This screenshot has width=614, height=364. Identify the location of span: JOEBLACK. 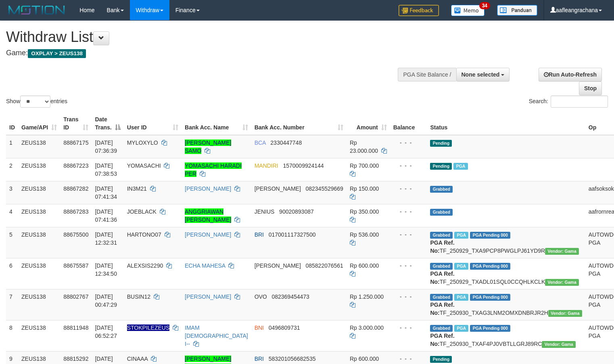
(141, 212).